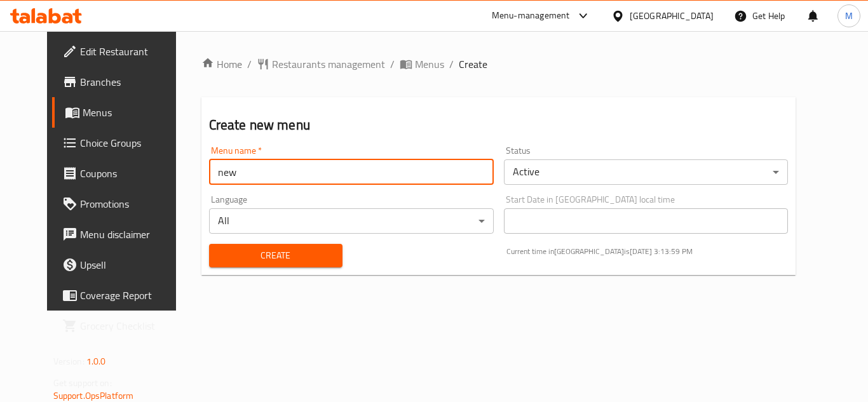  Describe the element at coordinates (122, 51) in the screenshot. I see `a: Edit Restaurant` at that location.